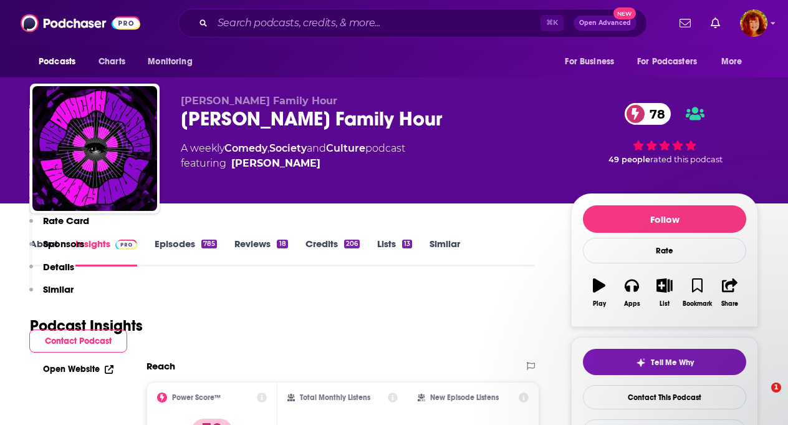  What do you see at coordinates (413, 23) in the screenshot?
I see `div: Search podcasts, credits, & more...` at bounding box center [413, 23].